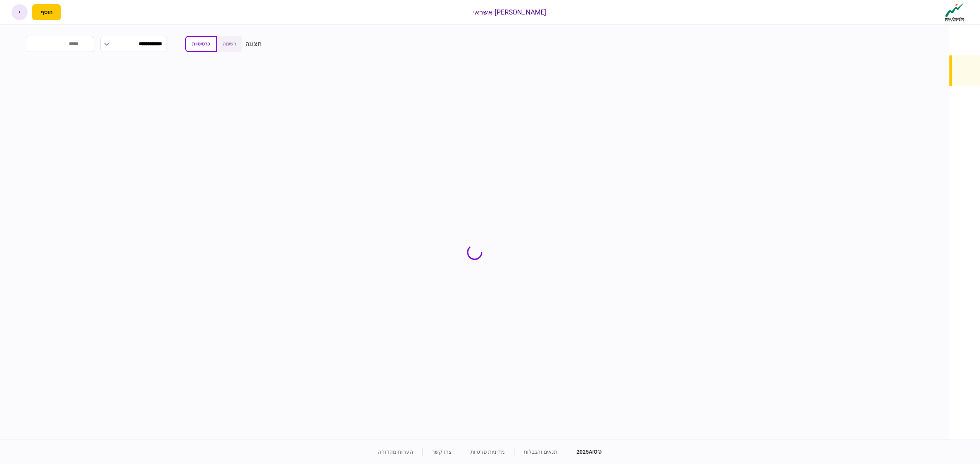  What do you see at coordinates (201, 44) in the screenshot?
I see `span: כרטיסיות` at bounding box center [201, 44].